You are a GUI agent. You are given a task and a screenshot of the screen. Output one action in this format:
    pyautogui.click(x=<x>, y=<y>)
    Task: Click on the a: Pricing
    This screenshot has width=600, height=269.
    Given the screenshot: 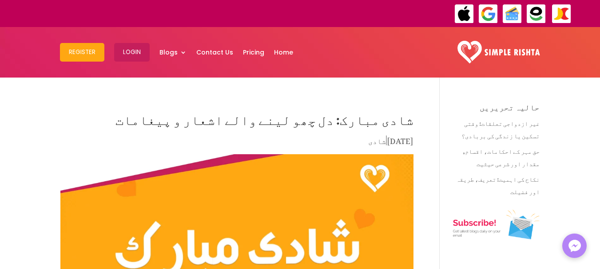 What is the action you would take?
    pyautogui.click(x=253, y=52)
    